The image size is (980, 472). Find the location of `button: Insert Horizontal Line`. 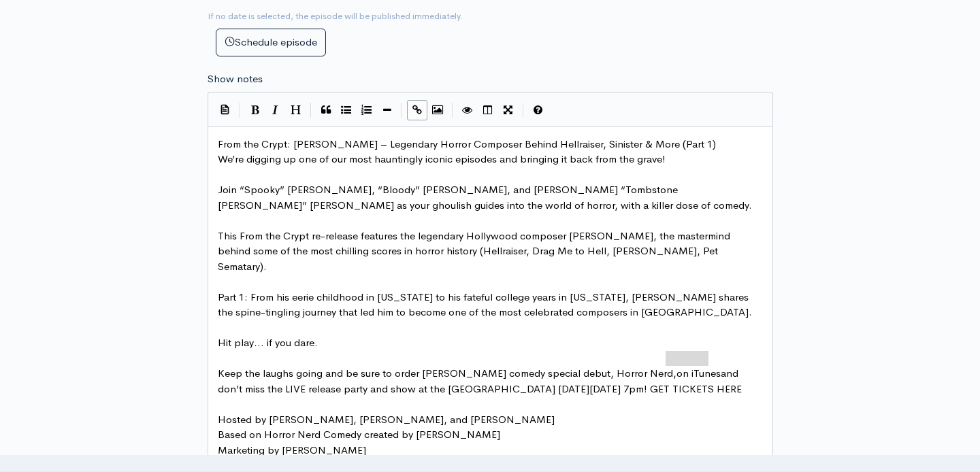

button: Insert Horizontal Line is located at coordinates (387, 110).